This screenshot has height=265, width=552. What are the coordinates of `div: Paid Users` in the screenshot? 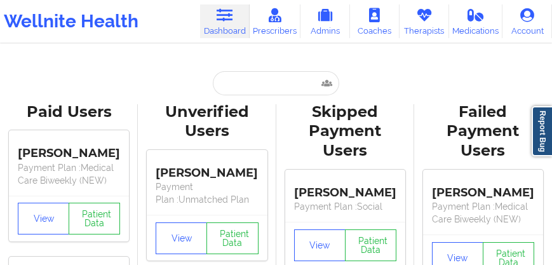 It's located at (69, 112).